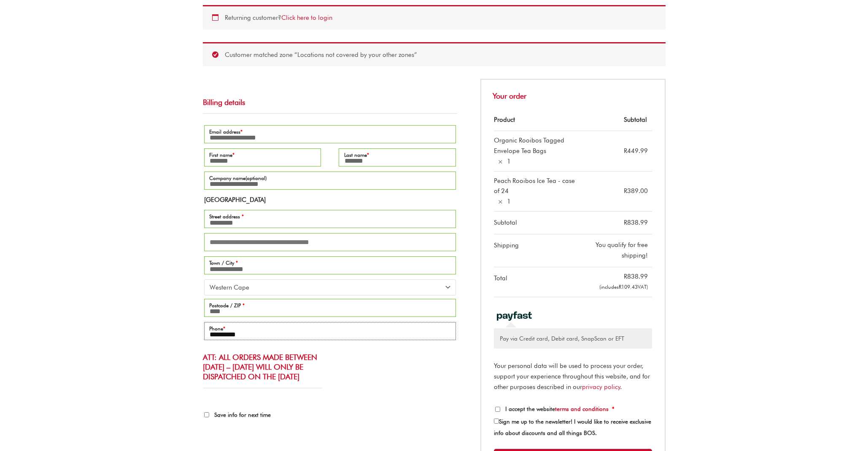 The width and height of the screenshot is (868, 451). What do you see at coordinates (330, 101) in the screenshot?
I see `h3: Billing details` at bounding box center [330, 101].